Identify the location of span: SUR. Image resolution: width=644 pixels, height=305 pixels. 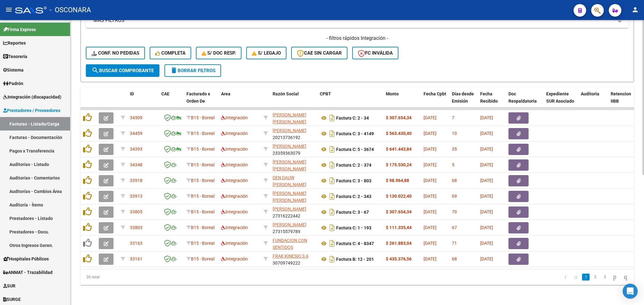
(9, 286).